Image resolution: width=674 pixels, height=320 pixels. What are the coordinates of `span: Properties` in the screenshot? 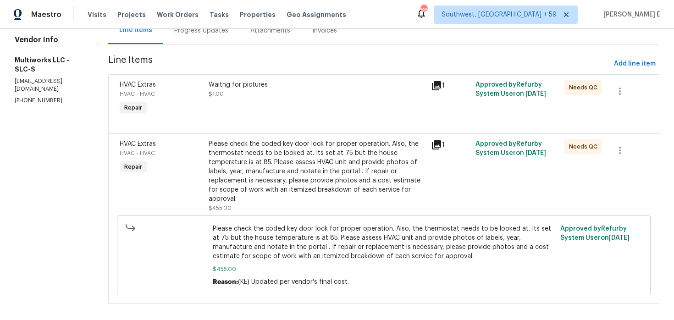 It's located at (258, 15).